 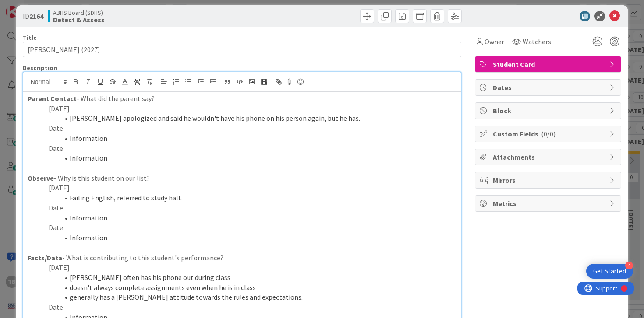 I want to click on strong: Observe, so click(x=41, y=178).